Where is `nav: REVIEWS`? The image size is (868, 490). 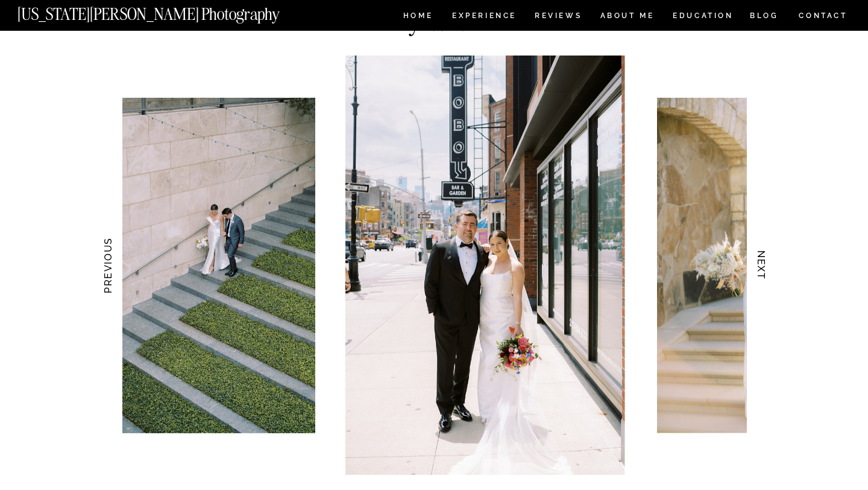 nav: REVIEWS is located at coordinates (557, 17).